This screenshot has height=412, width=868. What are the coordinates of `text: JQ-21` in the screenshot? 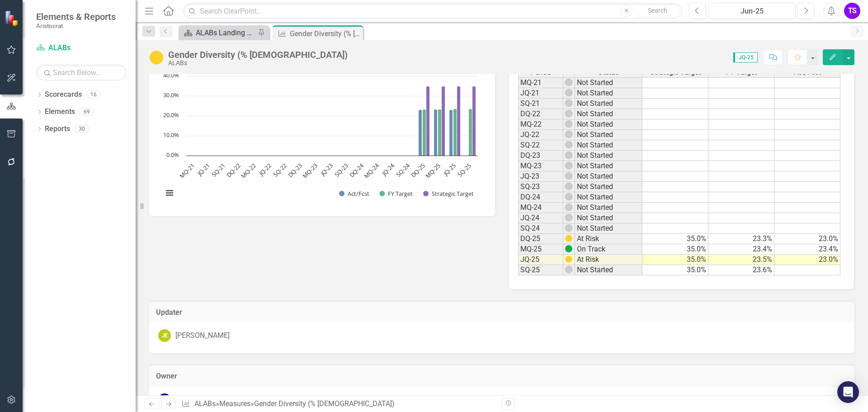 It's located at (203, 170).